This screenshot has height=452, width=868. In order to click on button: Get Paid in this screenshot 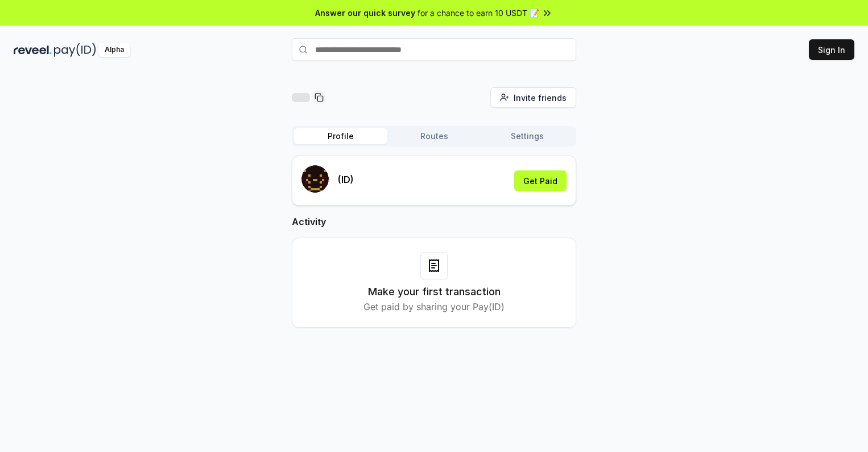, I will do `click(541, 181)`.